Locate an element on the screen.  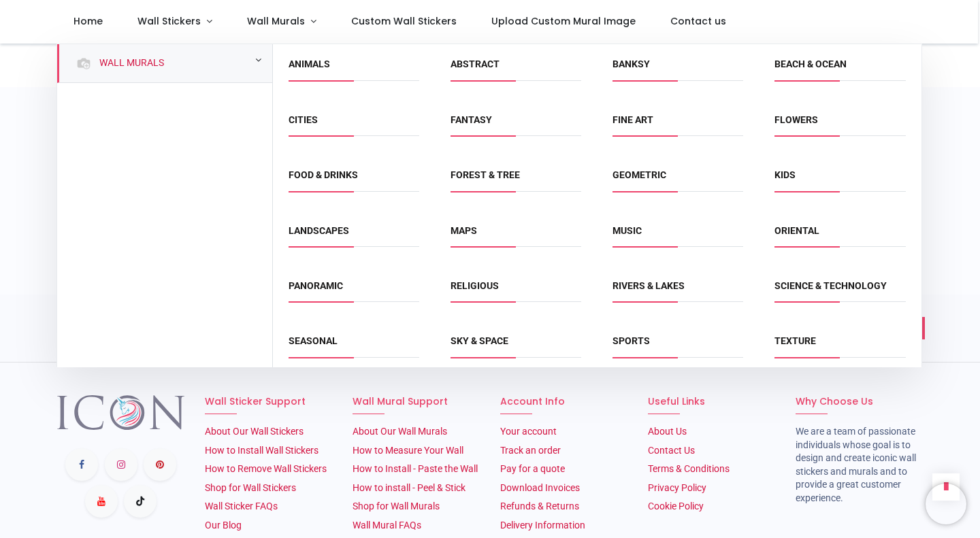
span: Fantasy is located at coordinates (515, 125).